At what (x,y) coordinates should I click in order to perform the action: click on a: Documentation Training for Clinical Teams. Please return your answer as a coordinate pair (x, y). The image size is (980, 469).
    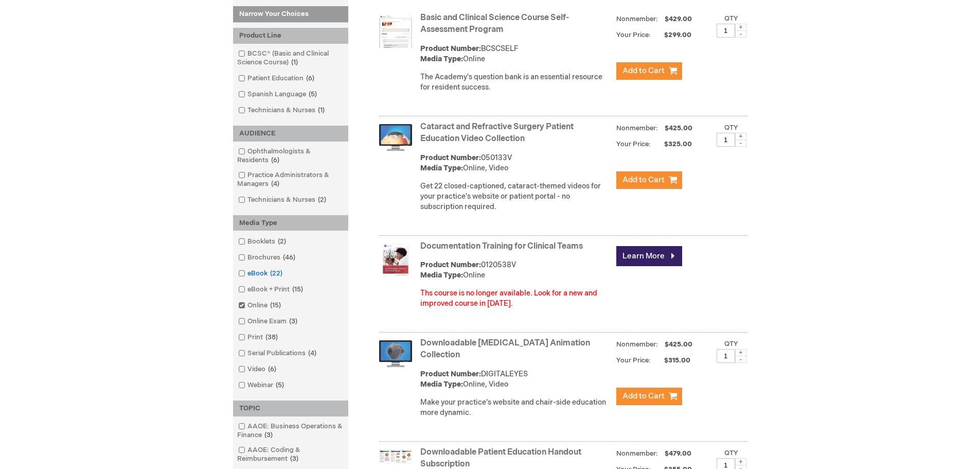
    Looking at the image, I should click on (502, 246).